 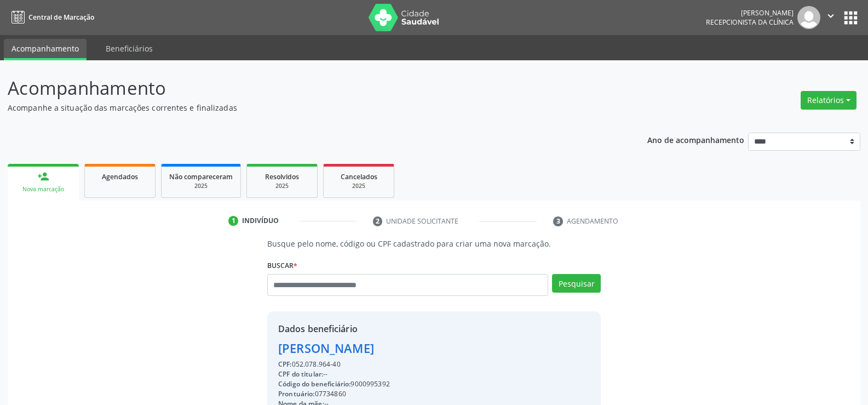 What do you see at coordinates (576, 284) in the screenshot?
I see `button: Pesquisar` at bounding box center [576, 284].